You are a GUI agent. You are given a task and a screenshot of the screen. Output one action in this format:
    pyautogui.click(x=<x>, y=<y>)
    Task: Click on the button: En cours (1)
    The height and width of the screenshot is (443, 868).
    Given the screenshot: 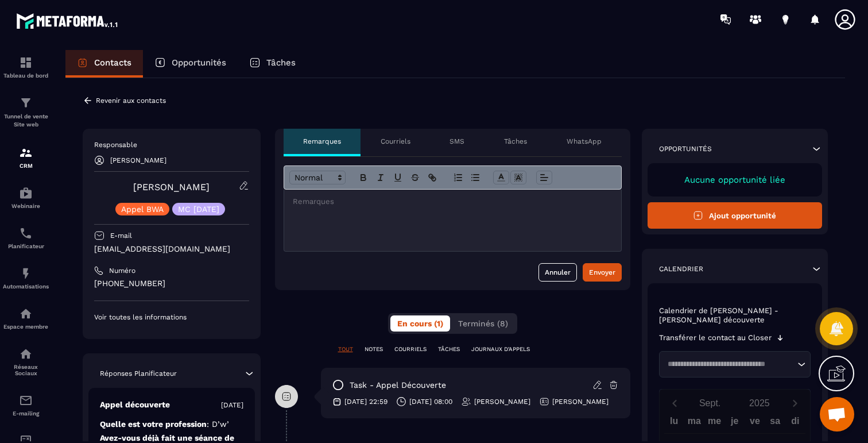 What is the action you would take?
    pyautogui.click(x=420, y=323)
    